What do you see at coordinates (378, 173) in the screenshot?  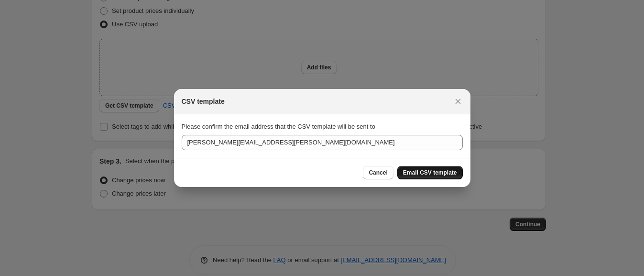 I see `span: Cancel` at bounding box center [378, 173].